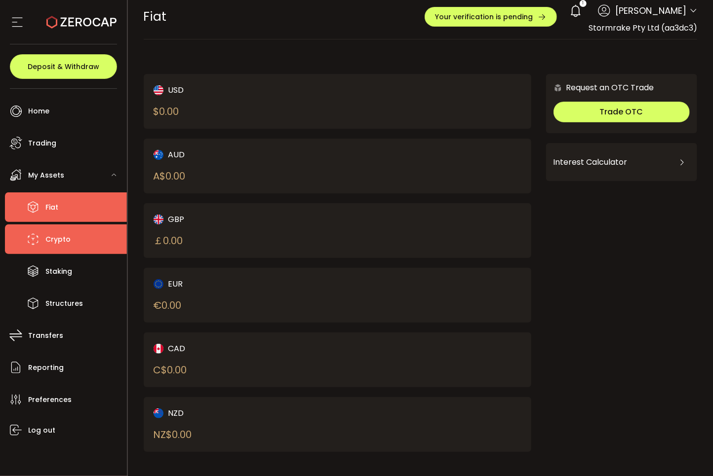 The image size is (713, 476). Describe the element at coordinates (38, 111) in the screenshot. I see `span: Home` at that location.